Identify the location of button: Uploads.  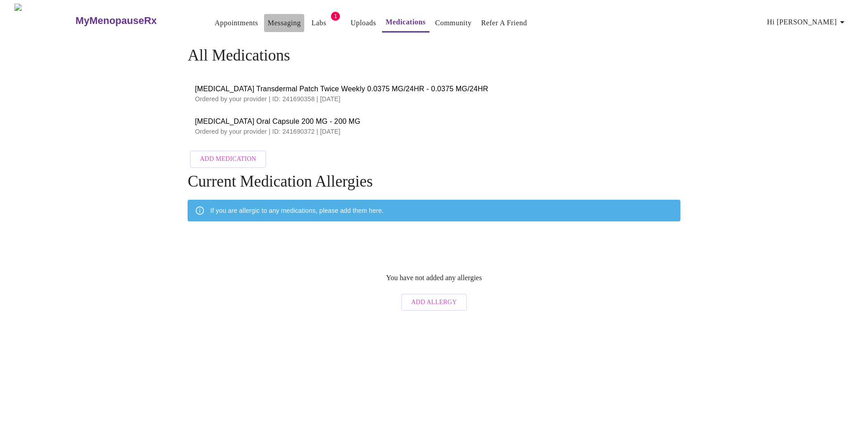
(363, 23).